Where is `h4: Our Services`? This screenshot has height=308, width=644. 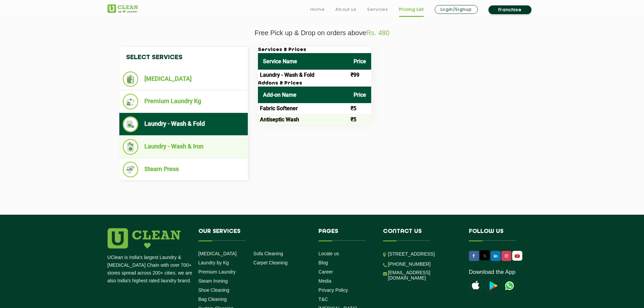
h4: Our Services is located at coordinates (254, 235).